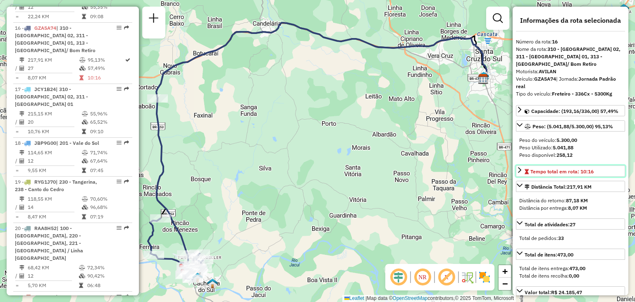  Describe the element at coordinates (570, 254) in the screenshot. I see `a: Total de itens:473,00` at that location.